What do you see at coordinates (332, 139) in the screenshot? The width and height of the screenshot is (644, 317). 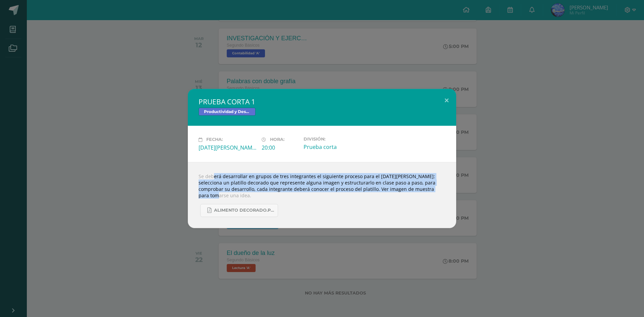 I see `label: División:` at bounding box center [332, 139].